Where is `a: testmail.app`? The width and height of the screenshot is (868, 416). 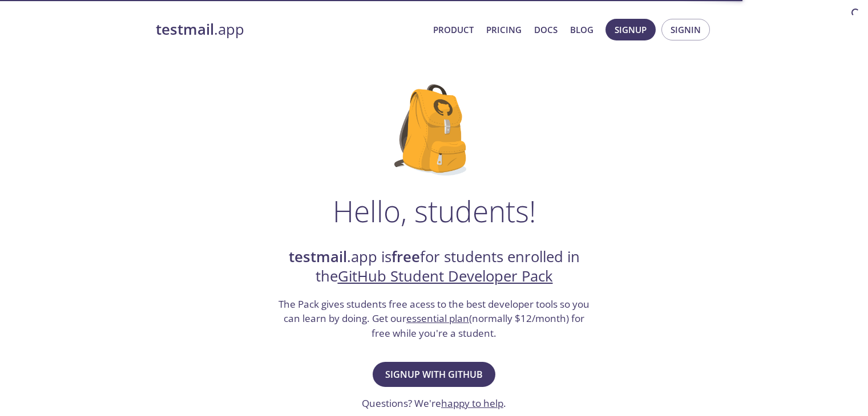
a: testmail.app is located at coordinates (290, 30).